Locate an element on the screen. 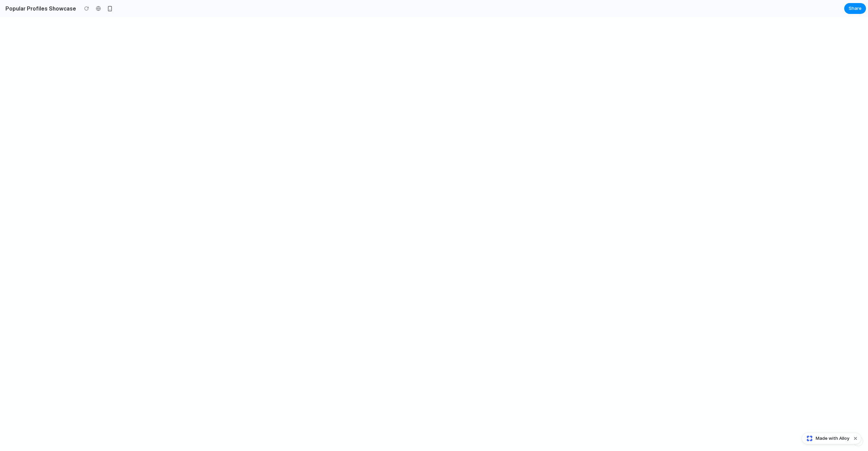 The height and width of the screenshot is (451, 868). h2: Popular Profiles Showcase is located at coordinates (39, 8).